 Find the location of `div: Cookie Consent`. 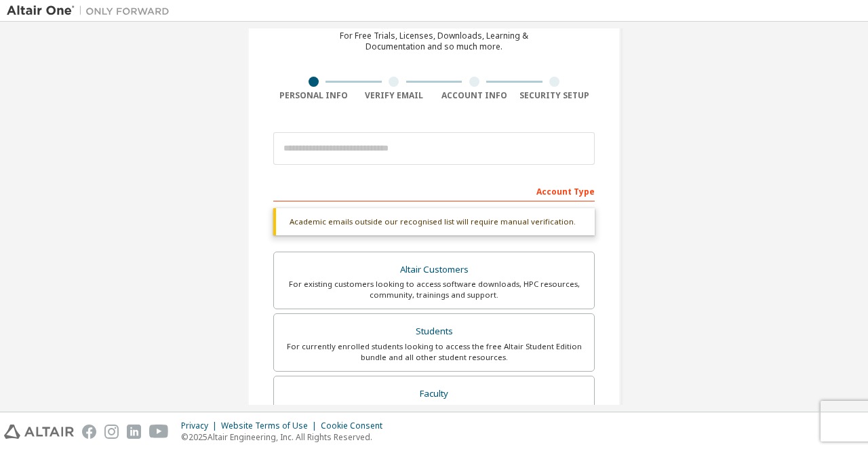

div: Cookie Consent is located at coordinates (355, 426).